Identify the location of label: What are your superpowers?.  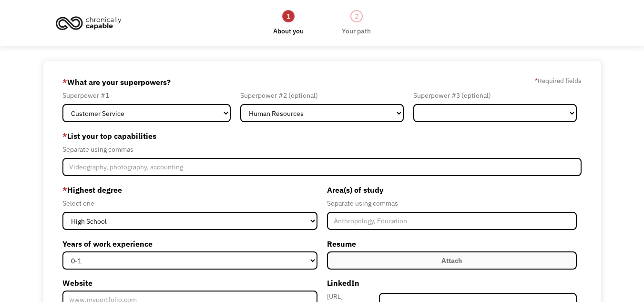
(116, 82).